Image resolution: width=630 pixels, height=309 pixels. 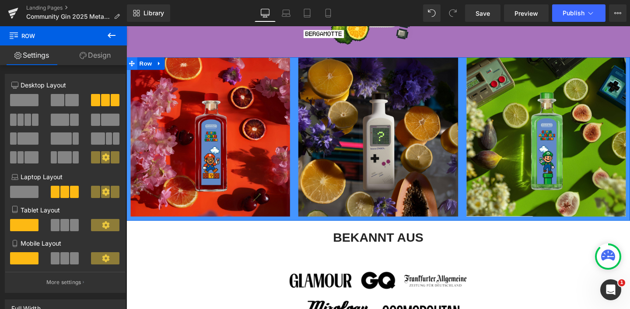 I want to click on button: More, so click(x=618, y=13).